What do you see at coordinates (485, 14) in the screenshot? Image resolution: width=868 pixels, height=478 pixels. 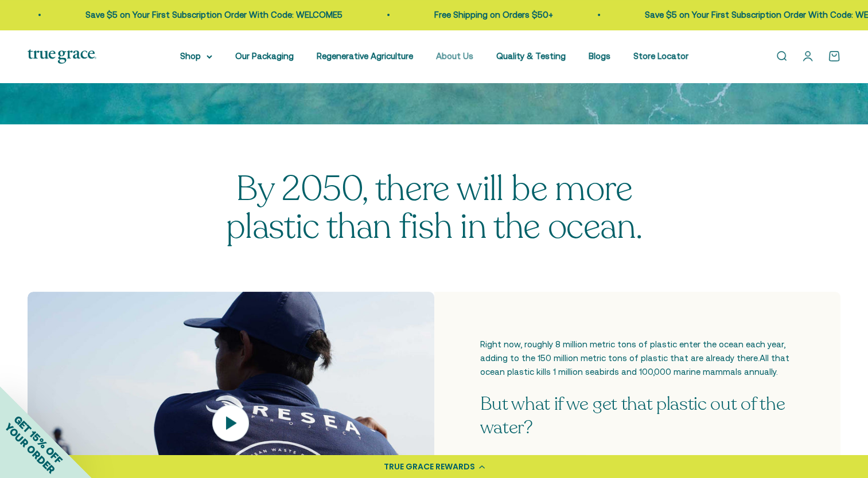 I see `a: Free Shipping on Orders $50+` at bounding box center [485, 14].